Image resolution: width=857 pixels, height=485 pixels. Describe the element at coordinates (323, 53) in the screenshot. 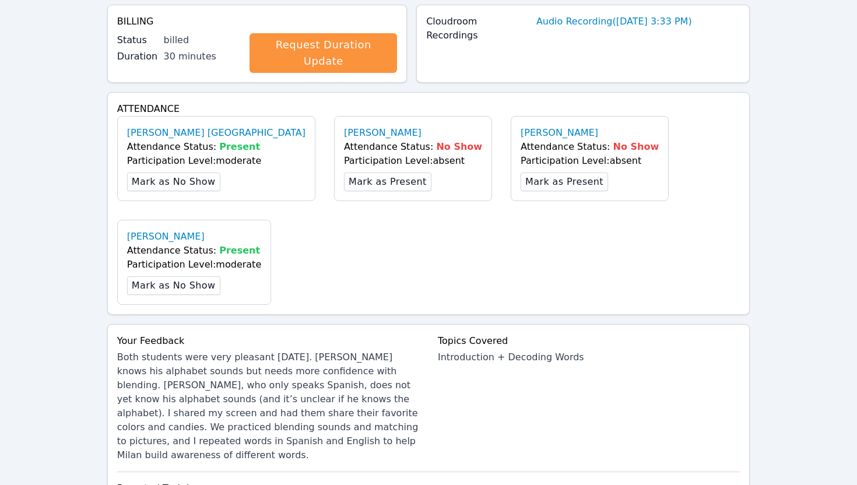

I see `a: Request Duration Update` at that location.